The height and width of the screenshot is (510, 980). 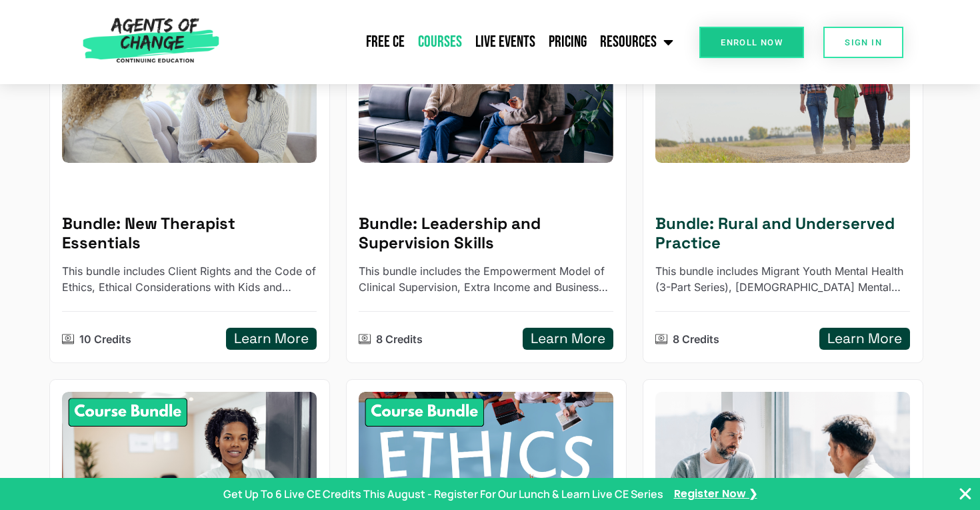 What do you see at coordinates (505, 42) in the screenshot?
I see `a: Live Events` at bounding box center [505, 42].